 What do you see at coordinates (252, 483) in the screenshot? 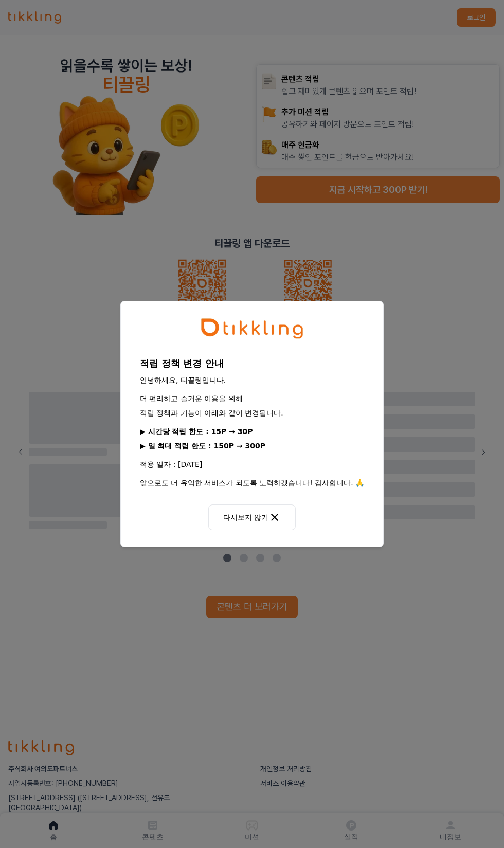
I see `p: 앞으로도 더 유익한 서비스가 되도록 노력하겠습니다! 감사합니다. 🙏` at bounding box center [252, 483].